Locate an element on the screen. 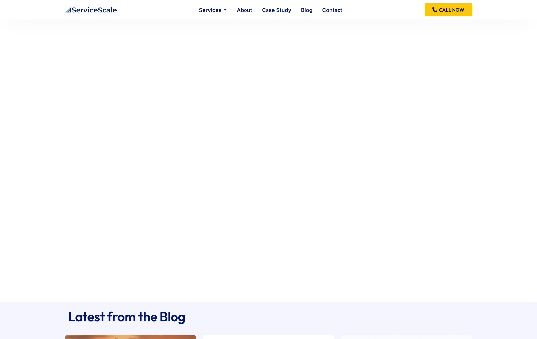 The image size is (537, 339). a: CALL NOW is located at coordinates (448, 10).